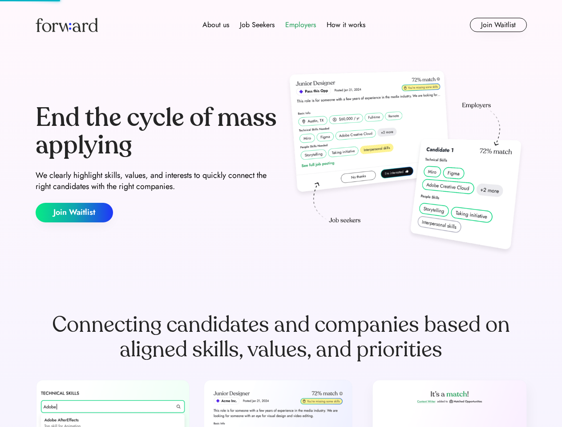 The width and height of the screenshot is (562, 427). Describe the element at coordinates (216, 25) in the screenshot. I see `div: About us` at that location.